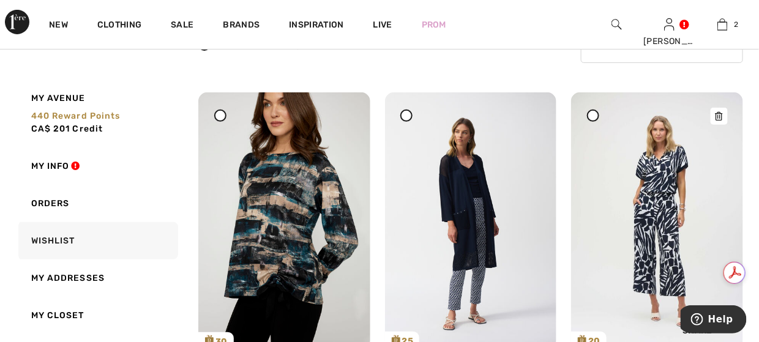 The image size is (759, 342). Describe the element at coordinates (58, 98) in the screenshot. I see `span: My Avenue` at that location.